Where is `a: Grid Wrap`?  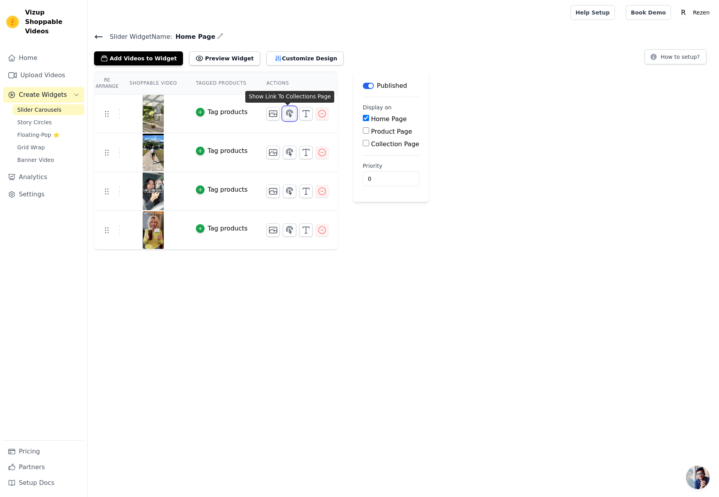 a: Grid Wrap is located at coordinates (48, 147).